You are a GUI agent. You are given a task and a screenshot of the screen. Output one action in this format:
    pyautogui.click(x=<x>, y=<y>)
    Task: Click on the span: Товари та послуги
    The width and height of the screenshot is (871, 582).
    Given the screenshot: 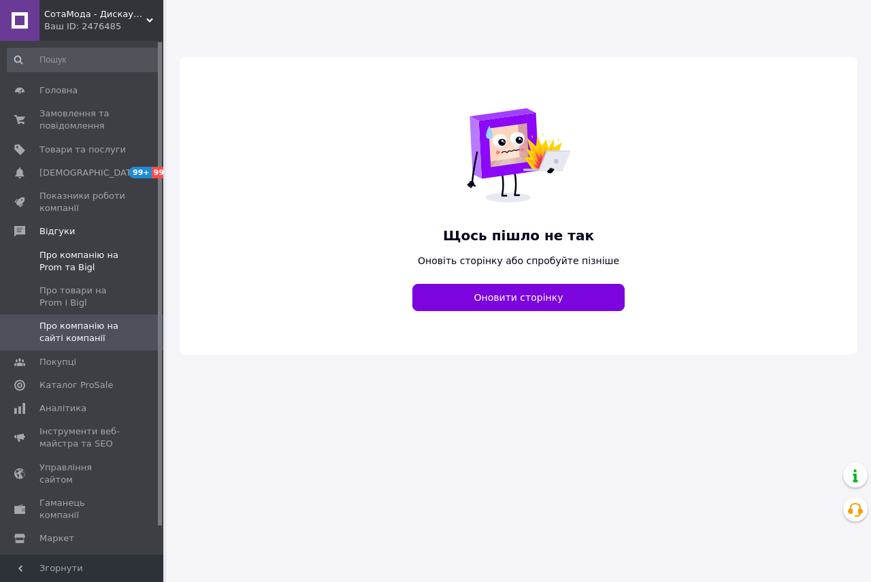 What is the action you would take?
    pyautogui.click(x=82, y=150)
    